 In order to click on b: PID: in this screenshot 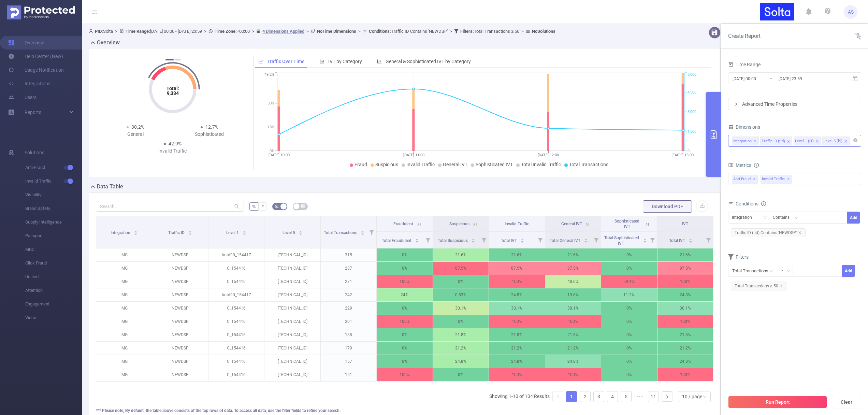, I will do `click(99, 31)`.